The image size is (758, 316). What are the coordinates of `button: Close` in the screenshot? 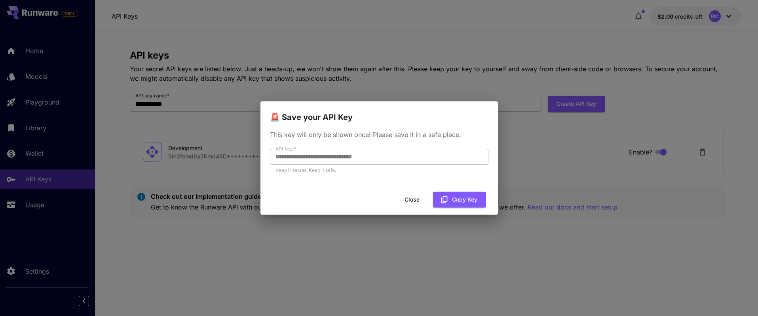 It's located at (412, 199).